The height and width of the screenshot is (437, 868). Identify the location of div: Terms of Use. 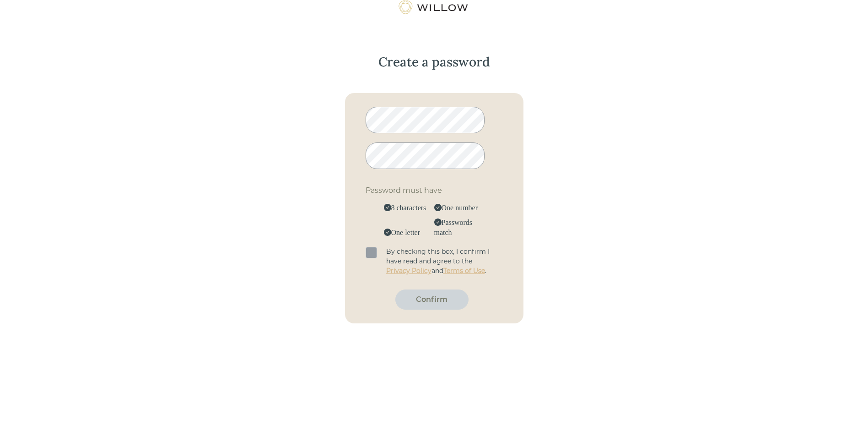
(464, 271).